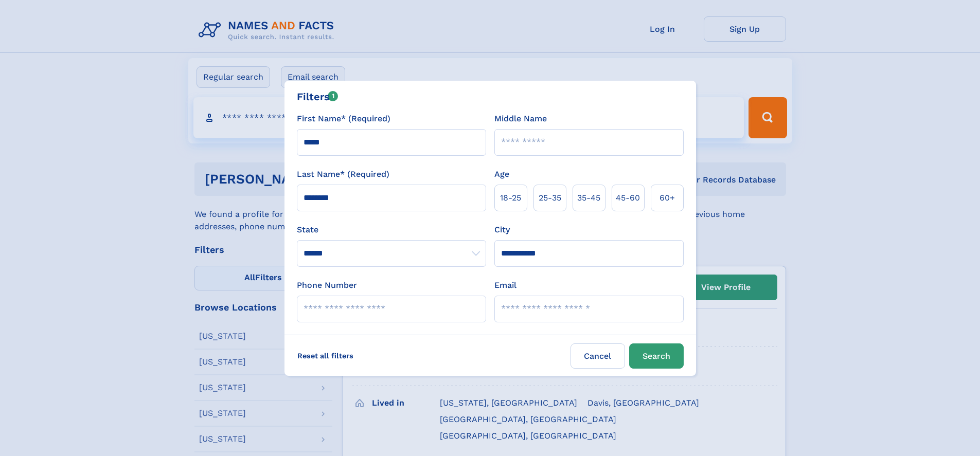  What do you see at coordinates (505, 285) in the screenshot?
I see `label: Email` at bounding box center [505, 285].